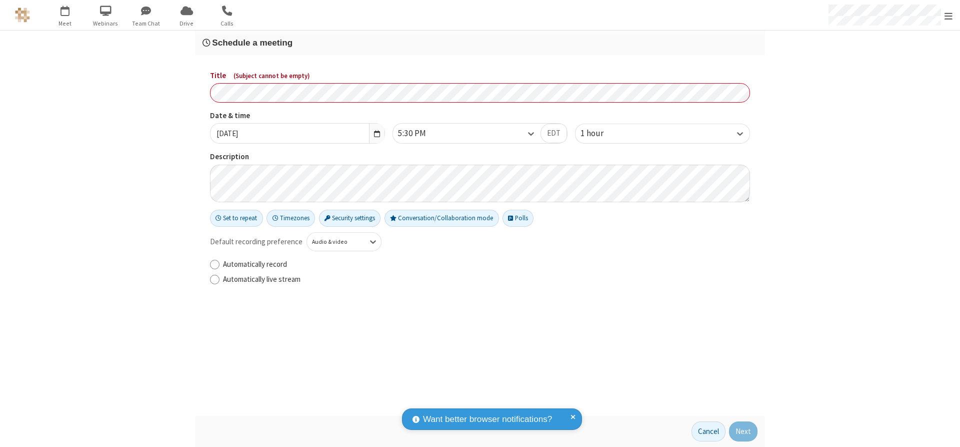 The height and width of the screenshot is (447, 960). Describe the element at coordinates (227, 24) in the screenshot. I see `span: Calls` at that location.